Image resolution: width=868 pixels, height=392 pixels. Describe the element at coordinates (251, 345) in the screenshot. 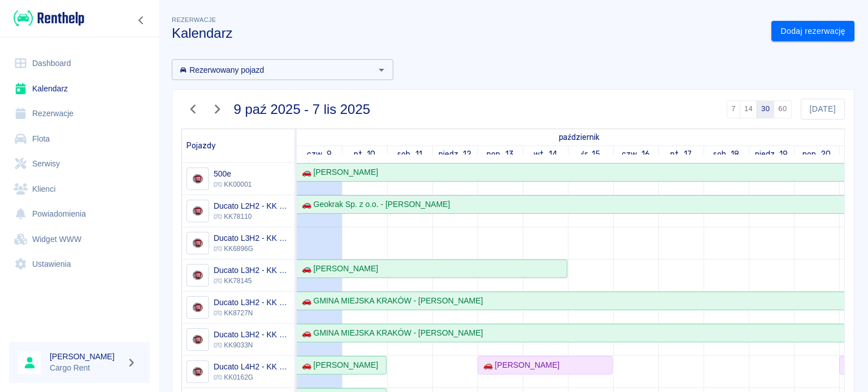

I see `p: KK9033N` at that location.